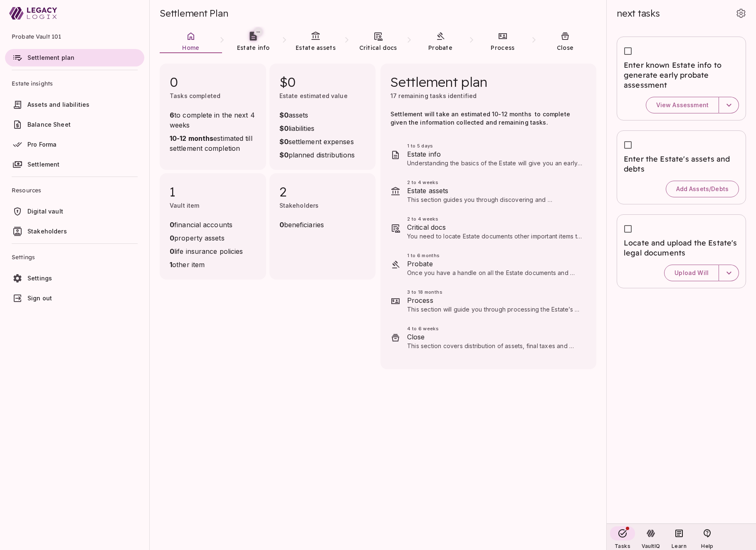  What do you see at coordinates (323, 192) in the screenshot?
I see `span: 2` at bounding box center [323, 192].